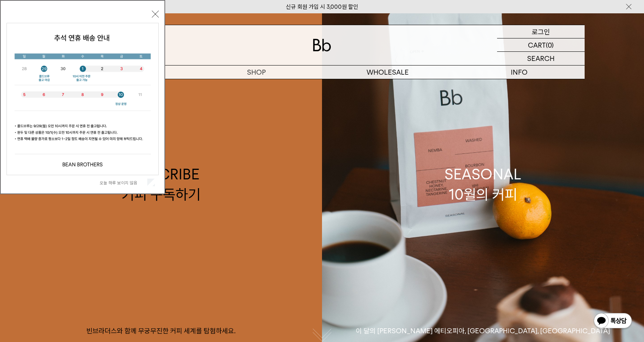 This screenshot has height=342, width=644. I want to click on a: 로그인, so click(541, 32).